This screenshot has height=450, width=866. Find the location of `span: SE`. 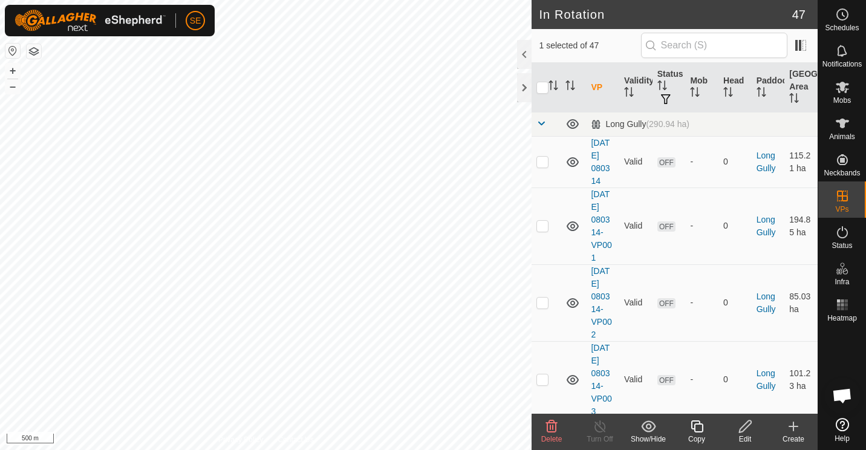

span: SE is located at coordinates (195, 21).